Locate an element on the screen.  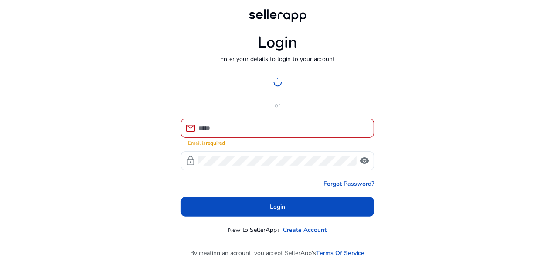
span: lock is located at coordinates (191, 161).